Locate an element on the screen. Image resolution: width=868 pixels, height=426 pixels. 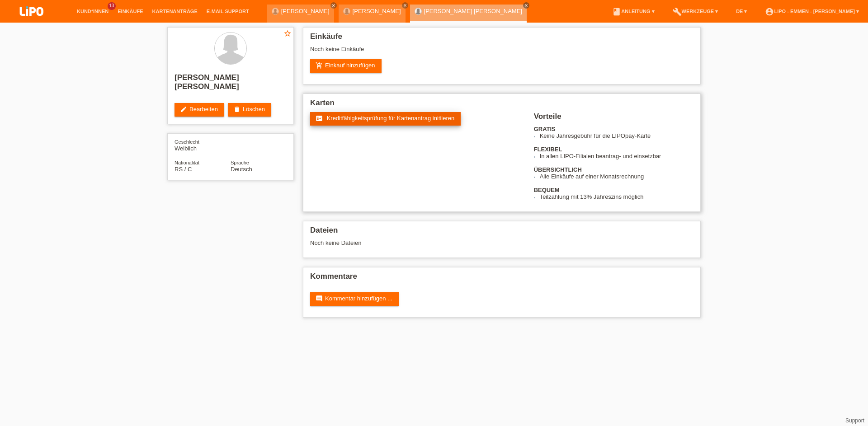
li: In allen LIPO-Filialen beantrag- und einsetzbar is located at coordinates (616, 156).